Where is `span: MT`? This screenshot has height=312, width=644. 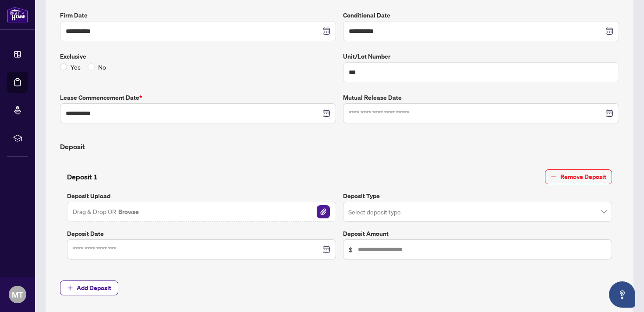 span: MT is located at coordinates (17, 295).